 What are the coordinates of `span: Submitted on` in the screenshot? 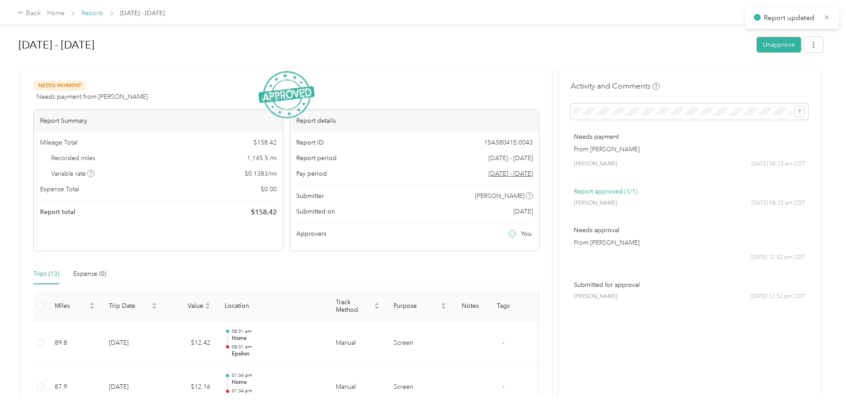 It's located at (315, 211).